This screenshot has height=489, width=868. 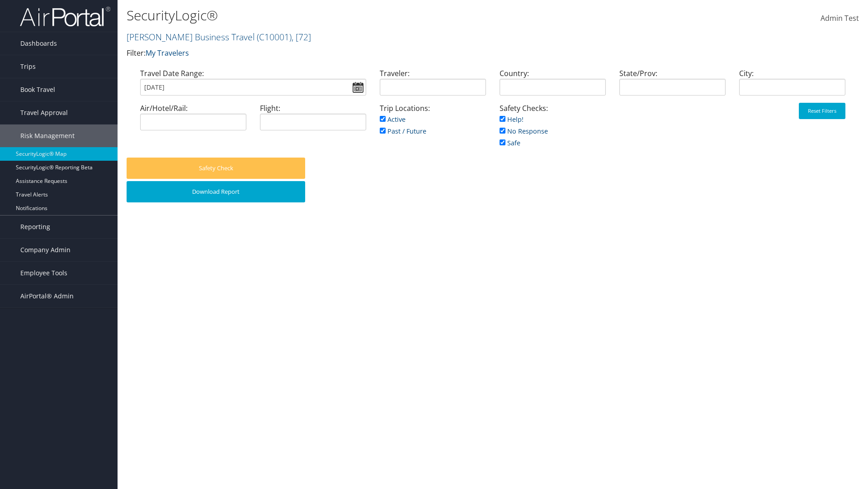 I want to click on h1: SecurityLogic®, so click(x=371, y=15).